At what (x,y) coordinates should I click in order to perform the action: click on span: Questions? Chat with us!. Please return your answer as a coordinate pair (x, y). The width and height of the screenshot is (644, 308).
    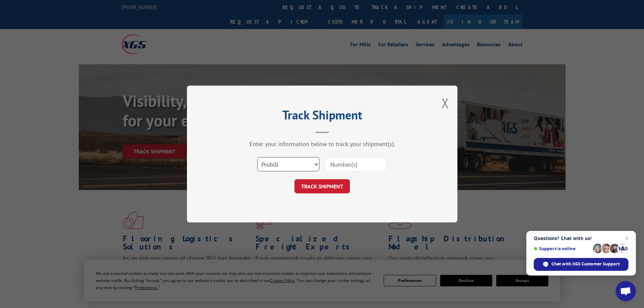
    Looking at the image, I should click on (581, 238).